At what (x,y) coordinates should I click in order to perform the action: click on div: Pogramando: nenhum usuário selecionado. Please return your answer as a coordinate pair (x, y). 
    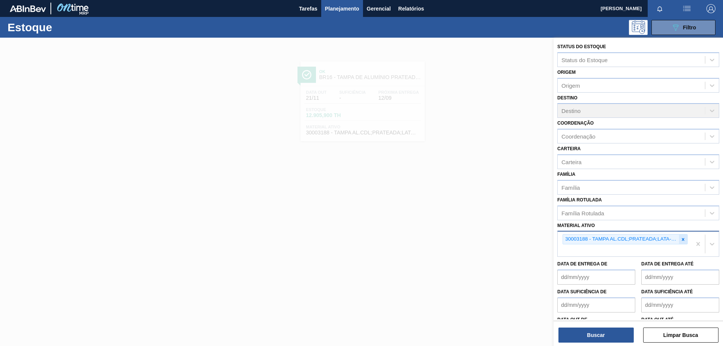
    Looking at the image, I should click on (638, 27).